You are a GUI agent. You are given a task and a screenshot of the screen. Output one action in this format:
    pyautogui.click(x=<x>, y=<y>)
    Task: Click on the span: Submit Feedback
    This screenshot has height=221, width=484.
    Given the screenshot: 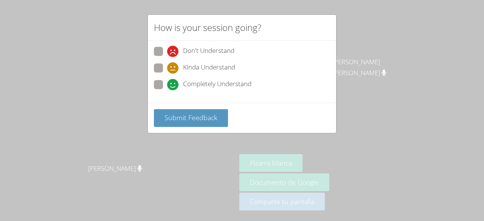 What is the action you would take?
    pyautogui.click(x=191, y=118)
    